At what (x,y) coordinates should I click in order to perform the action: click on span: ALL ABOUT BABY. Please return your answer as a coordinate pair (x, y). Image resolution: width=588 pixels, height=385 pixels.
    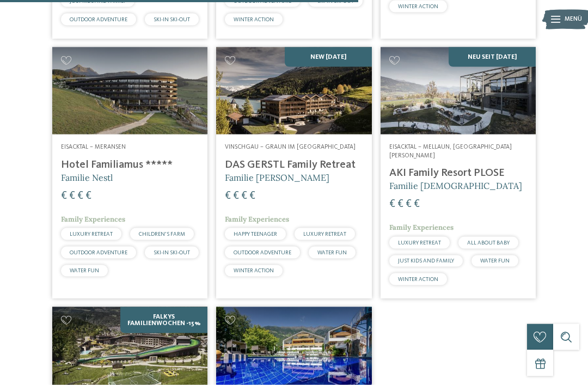
    Looking at the image, I should click on (489, 243).